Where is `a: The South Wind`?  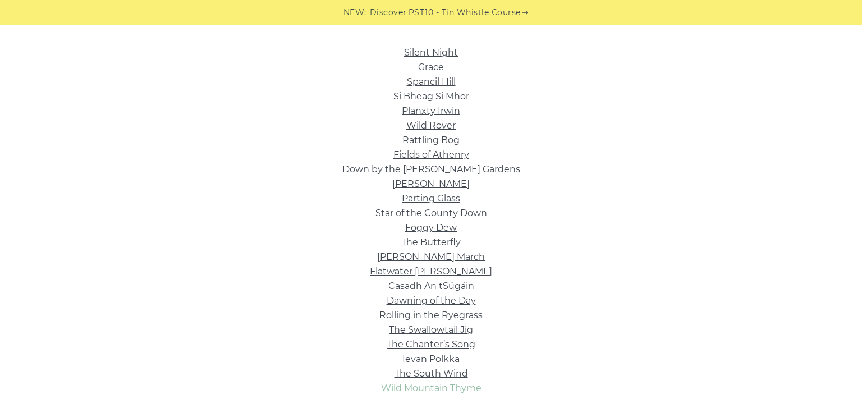 a: The South Wind is located at coordinates (431, 373).